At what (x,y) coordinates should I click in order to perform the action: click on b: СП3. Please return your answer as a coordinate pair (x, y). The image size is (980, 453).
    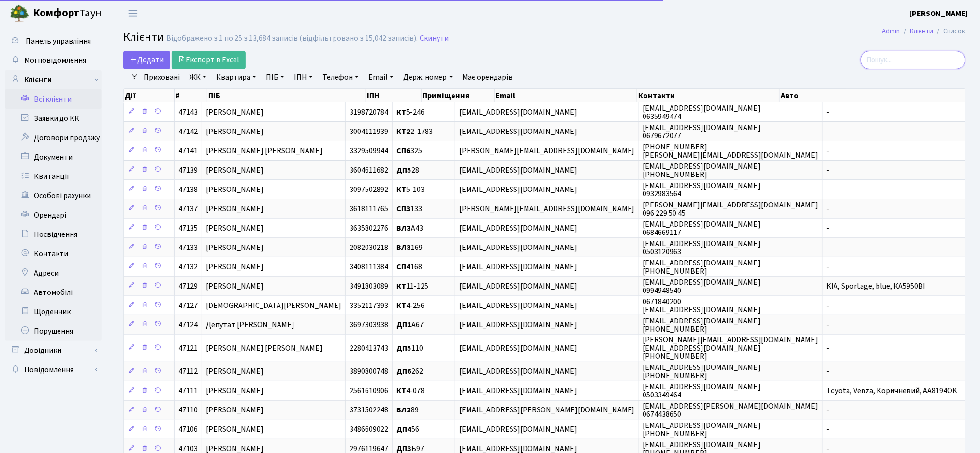
    Looking at the image, I should click on (403, 209).